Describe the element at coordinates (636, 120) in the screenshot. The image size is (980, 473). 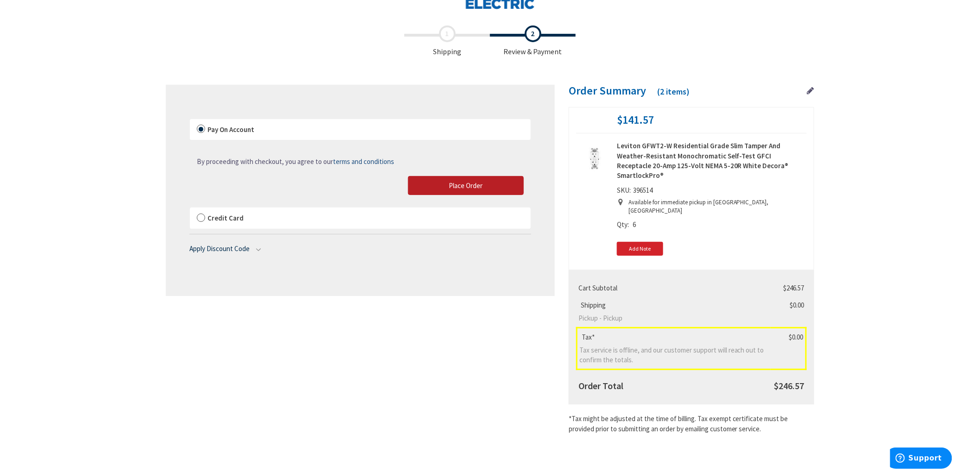
I see `span: $141.57` at that location.